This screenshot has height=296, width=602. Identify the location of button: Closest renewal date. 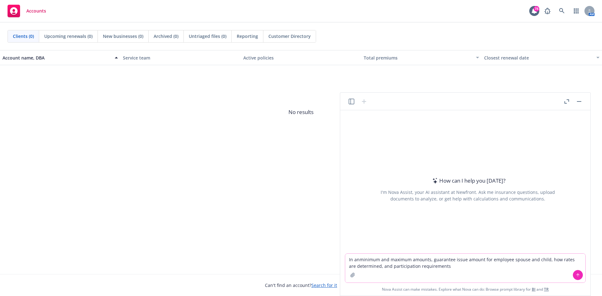
(542, 58).